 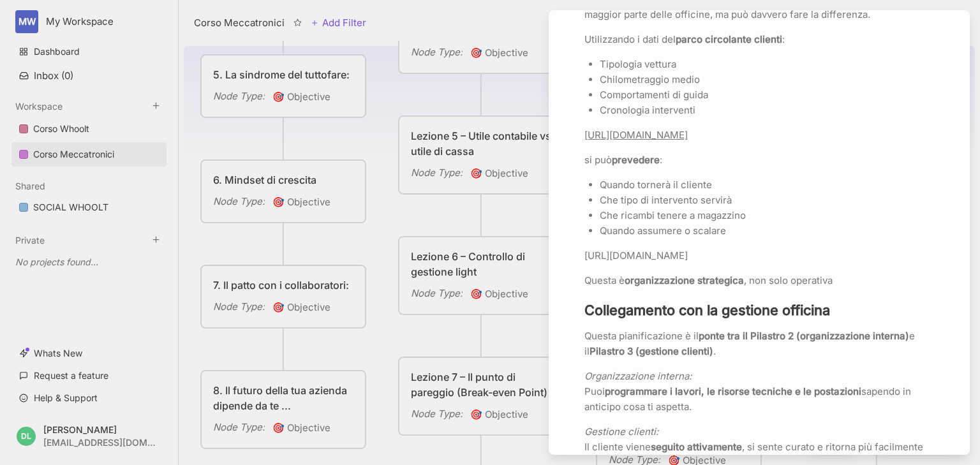 I want to click on p: Che tipo di intervento servirà, so click(x=767, y=201).